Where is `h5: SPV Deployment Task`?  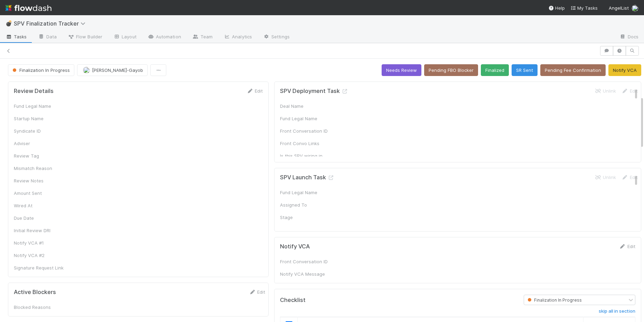
h5: SPV Deployment Task is located at coordinates (314, 91).